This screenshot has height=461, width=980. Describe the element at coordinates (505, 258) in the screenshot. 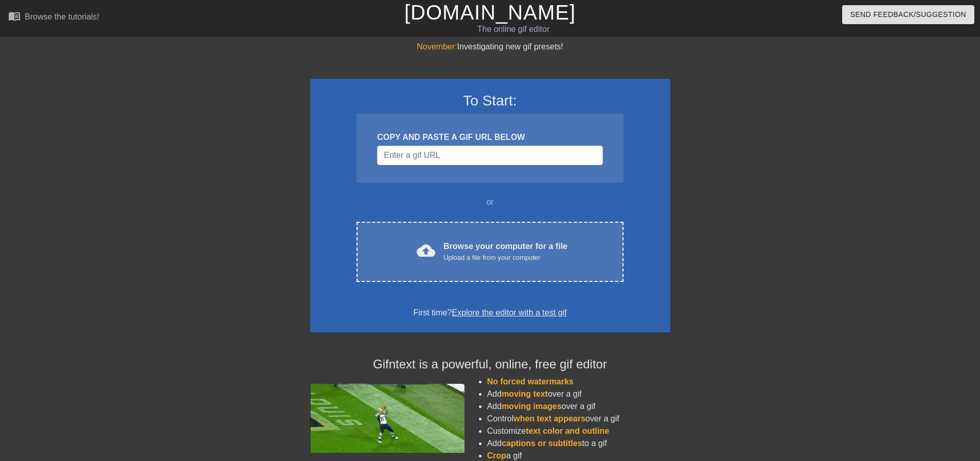

I see `div: Upload a file from your computer` at that location.